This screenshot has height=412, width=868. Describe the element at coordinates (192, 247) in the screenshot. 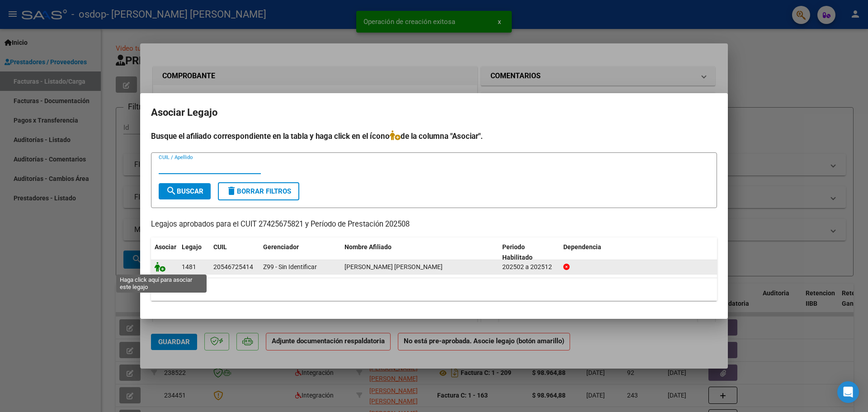

I see `span: Legajo` at that location.